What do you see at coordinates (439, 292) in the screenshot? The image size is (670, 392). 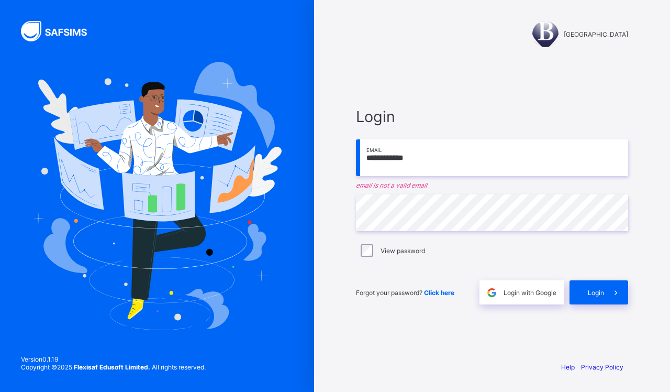 I see `a: Click here` at bounding box center [439, 292].